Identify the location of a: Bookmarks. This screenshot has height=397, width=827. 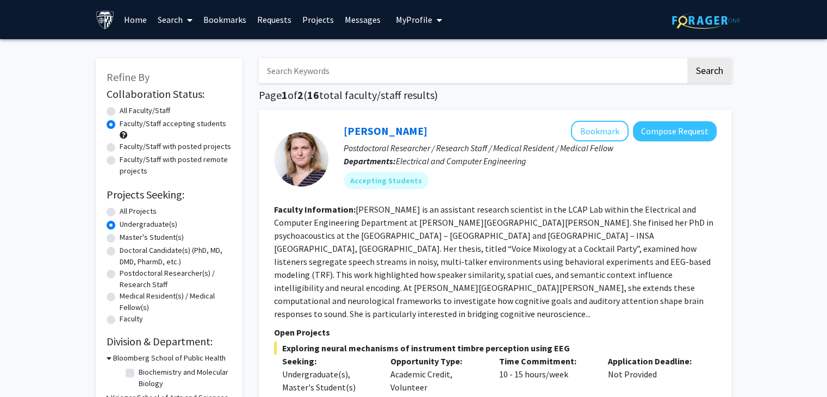
(225, 20).